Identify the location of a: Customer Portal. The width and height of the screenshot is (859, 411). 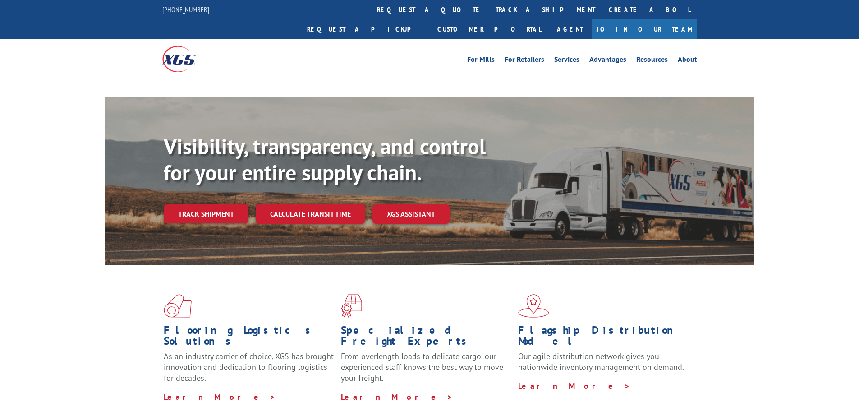
(489, 29).